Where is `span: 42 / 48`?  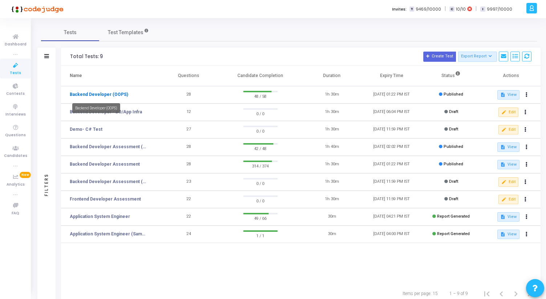 span: 42 / 48 is located at coordinates (260, 148).